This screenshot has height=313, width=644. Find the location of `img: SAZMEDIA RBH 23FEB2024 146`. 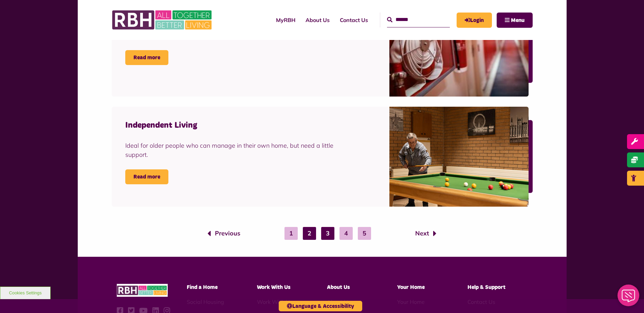

img: SAZMEDIA RBH 23FEB2024 146 is located at coordinates (459, 157).